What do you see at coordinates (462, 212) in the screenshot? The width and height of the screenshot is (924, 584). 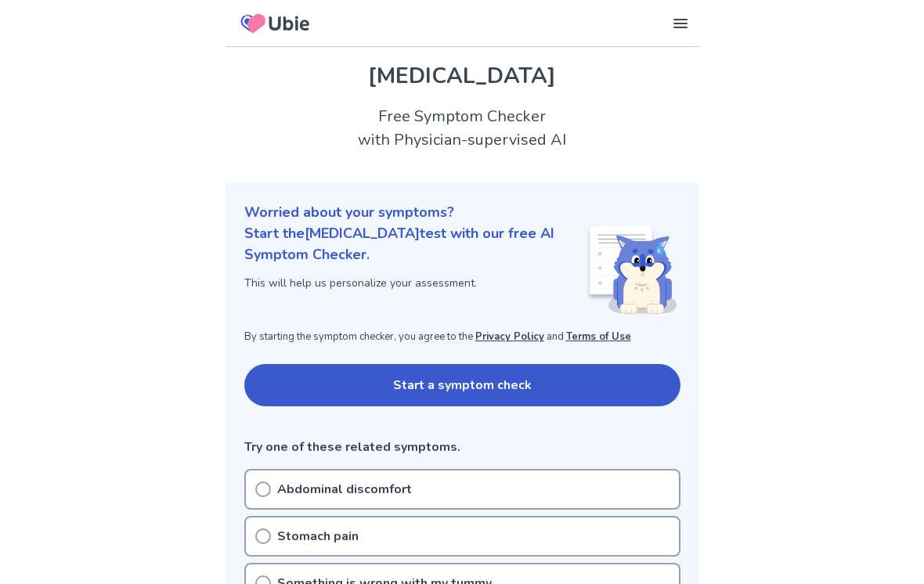 I see `p: Worried about your symptoms?` at bounding box center [462, 212].